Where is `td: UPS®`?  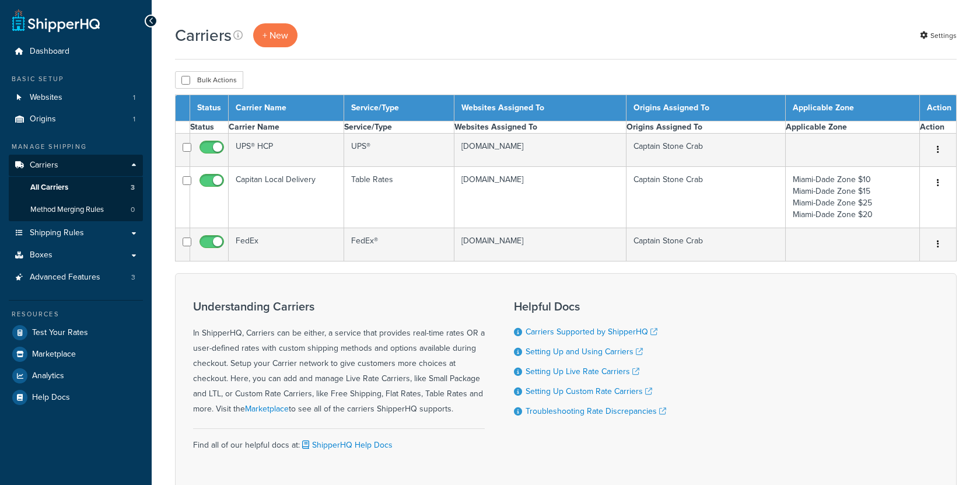
td: UPS® is located at coordinates (399, 150).